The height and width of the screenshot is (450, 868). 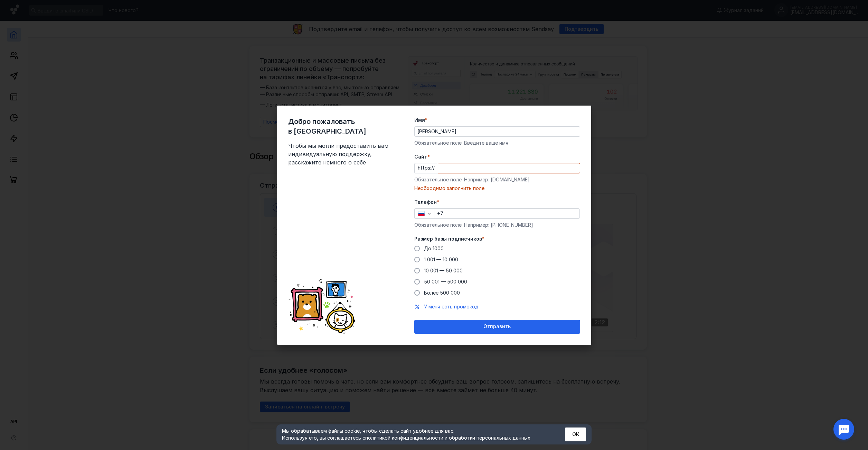 What do you see at coordinates (415, 434) in the screenshot?
I see `div: Мы обрабатываем файлы cookie, чтобы сделать сайт удобнее для вас. Используя его, вы соглашаетесь c` at bounding box center [415, 434].